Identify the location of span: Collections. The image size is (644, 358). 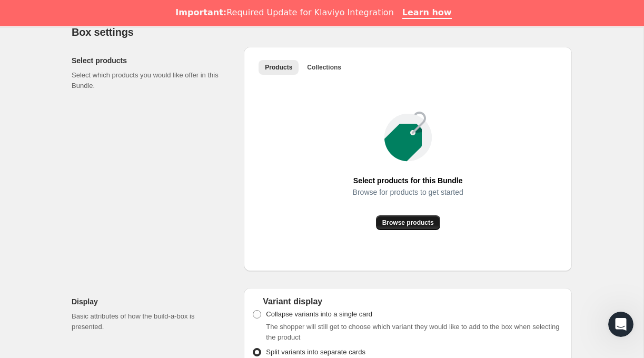
(324, 68).